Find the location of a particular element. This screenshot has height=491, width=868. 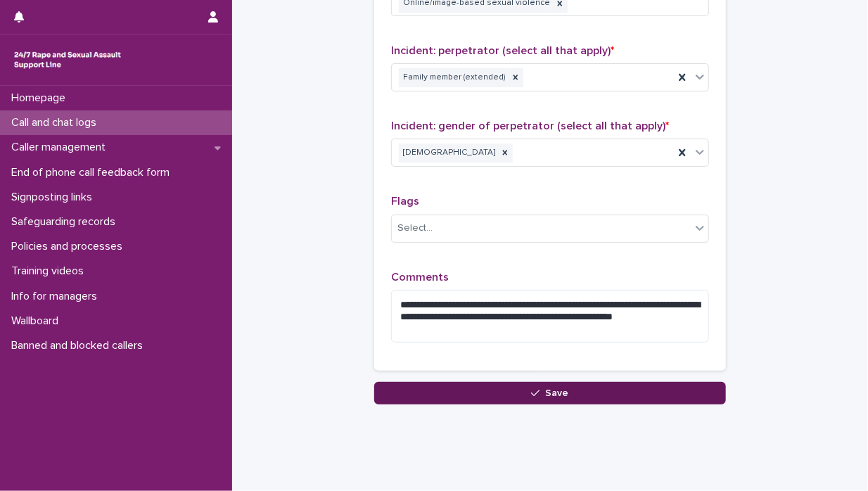

div: Family member (extended) is located at coordinates (453, 78).